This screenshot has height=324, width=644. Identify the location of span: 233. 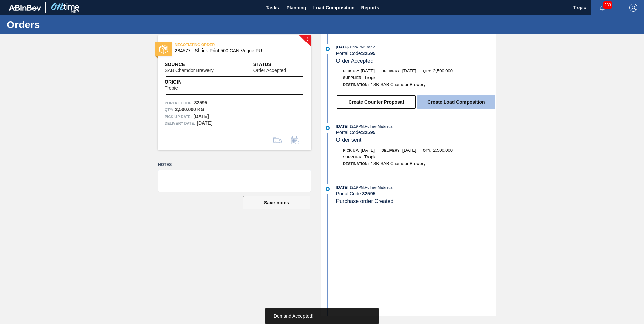
(608, 5).